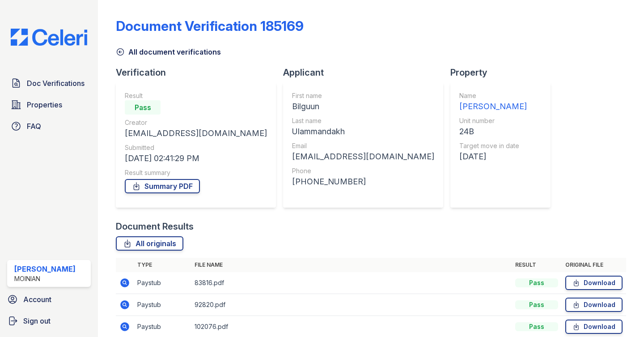 The image size is (644, 337). Describe the element at coordinates (196, 123) in the screenshot. I see `div: Creator` at that location.